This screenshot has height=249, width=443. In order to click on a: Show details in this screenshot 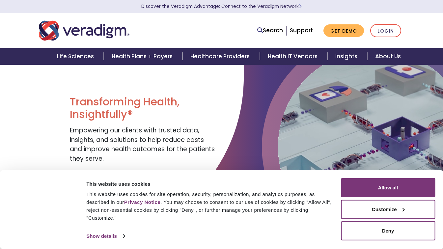, I will do `click(106, 236)`.